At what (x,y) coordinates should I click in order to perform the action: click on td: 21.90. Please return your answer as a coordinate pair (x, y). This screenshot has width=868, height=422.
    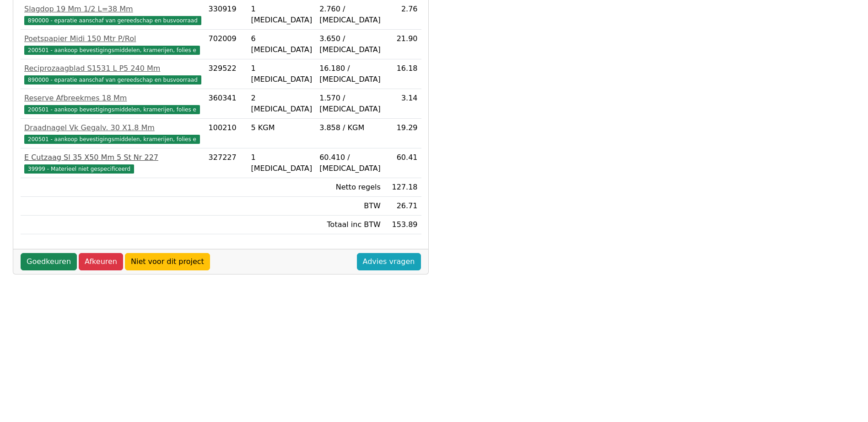
    Looking at the image, I should click on (403, 45).